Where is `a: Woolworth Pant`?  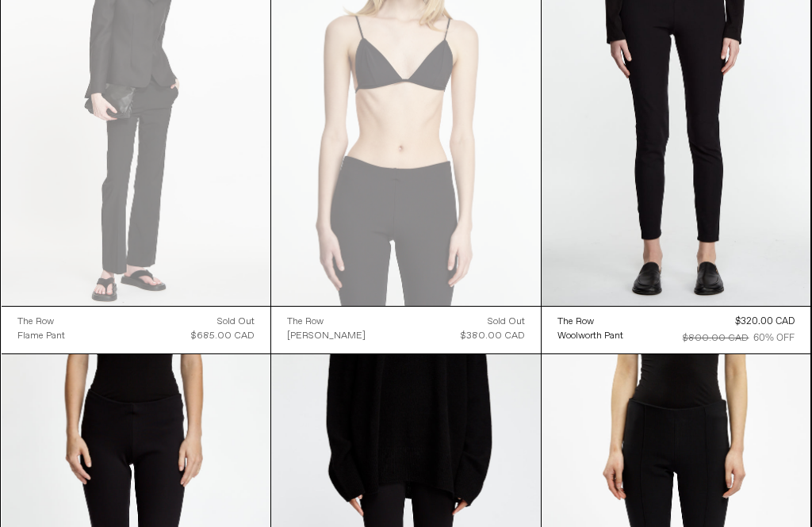
a: Woolworth Pant is located at coordinates (590, 336).